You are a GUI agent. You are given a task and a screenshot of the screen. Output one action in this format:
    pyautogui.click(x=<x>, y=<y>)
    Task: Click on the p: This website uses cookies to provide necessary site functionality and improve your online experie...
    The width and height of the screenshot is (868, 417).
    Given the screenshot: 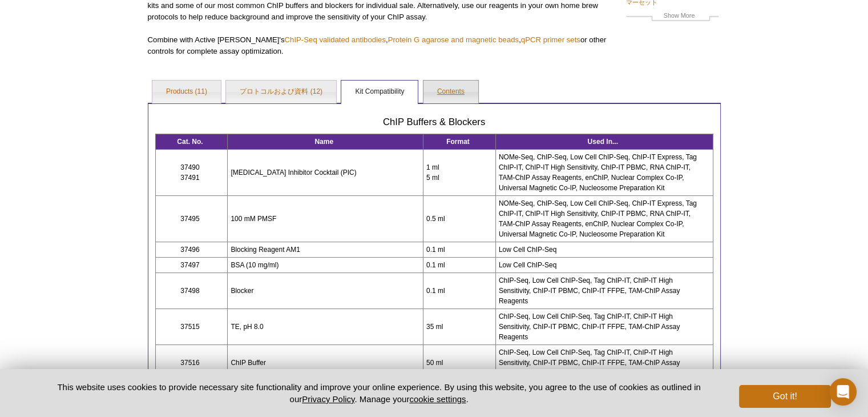 What is the action you would take?
    pyautogui.click(x=379, y=393)
    